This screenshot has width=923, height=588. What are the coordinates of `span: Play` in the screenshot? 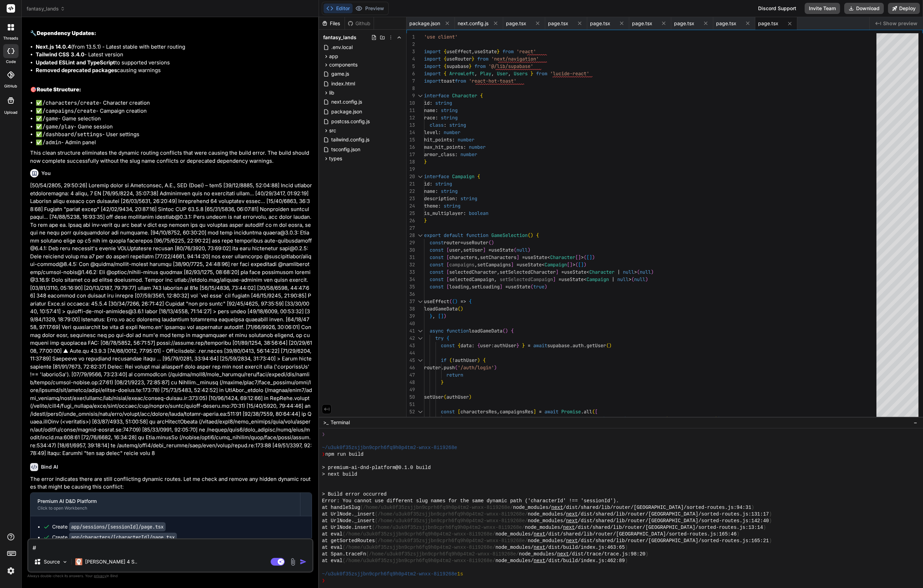 It's located at (486, 73).